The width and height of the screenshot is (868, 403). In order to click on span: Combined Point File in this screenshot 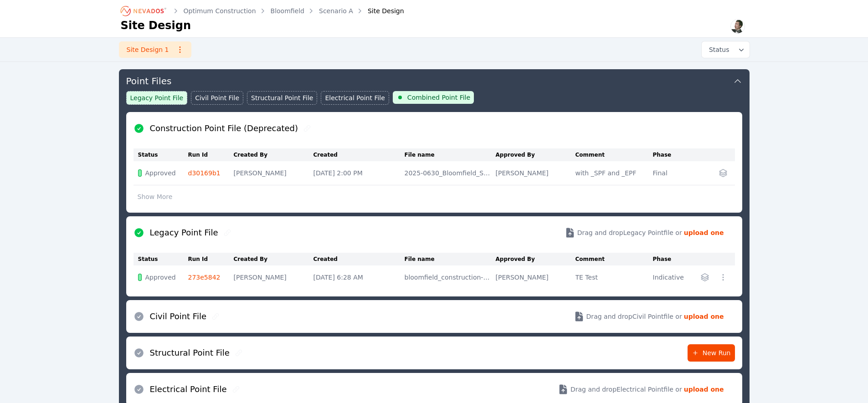, I will do `click(439, 98)`.